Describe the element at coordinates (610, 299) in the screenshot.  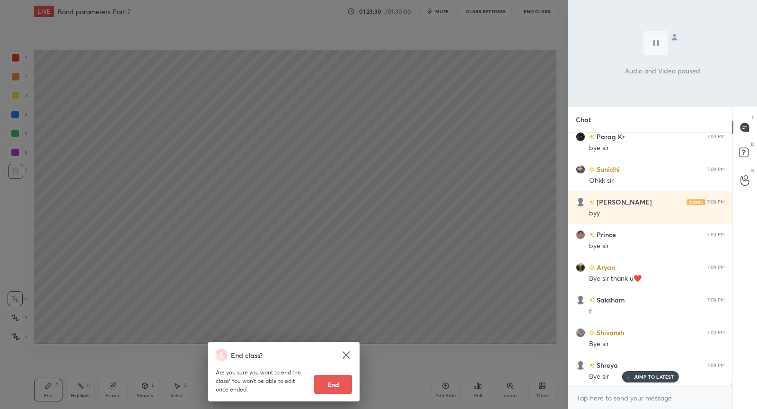
I see `h6: Saksham` at that location.